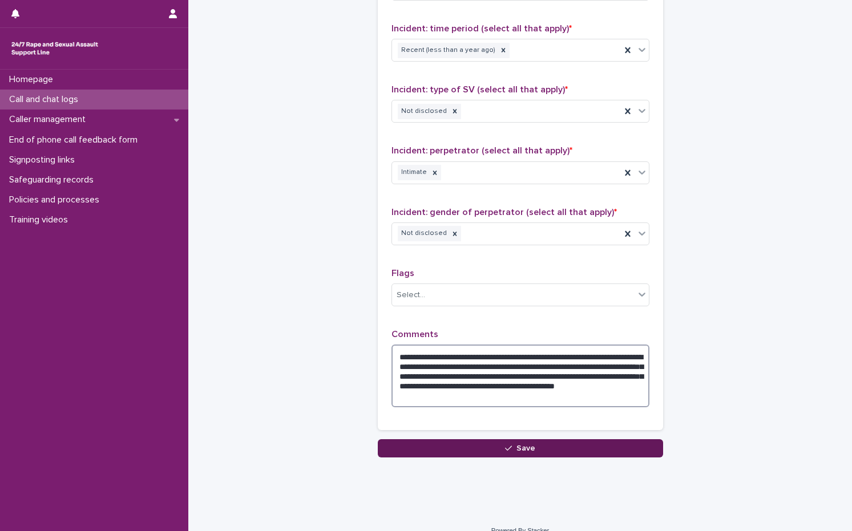  I want to click on span: Flags, so click(403, 273).